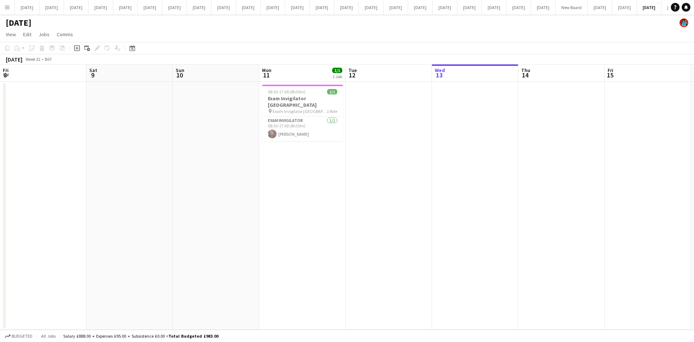  Describe the element at coordinates (44, 34) in the screenshot. I see `a: Jobs` at that location.